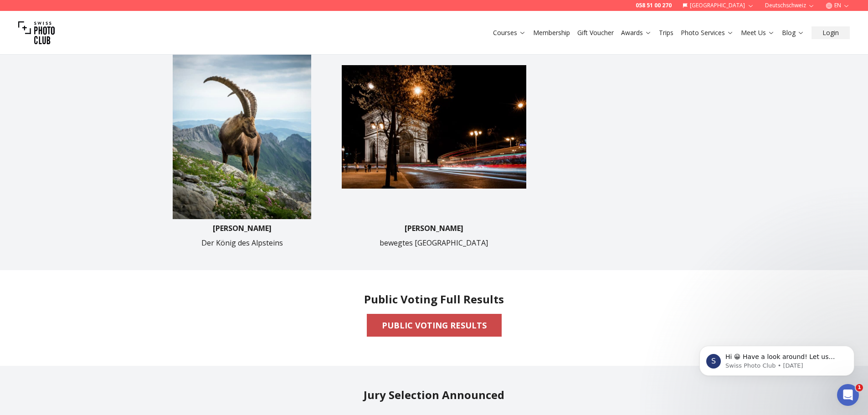 This screenshot has height=415, width=868. Describe the element at coordinates (510, 33) in the screenshot. I see `button: Courses` at that location.